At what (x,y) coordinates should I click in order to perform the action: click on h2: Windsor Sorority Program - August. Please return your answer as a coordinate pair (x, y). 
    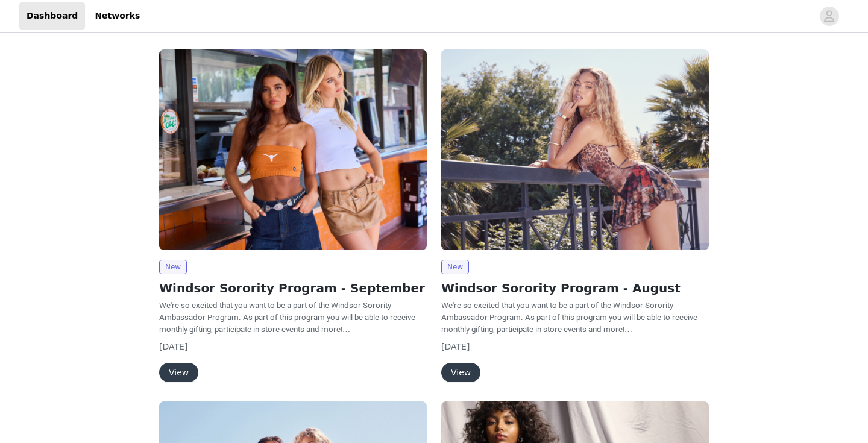
    Looking at the image, I should click on (575, 288).